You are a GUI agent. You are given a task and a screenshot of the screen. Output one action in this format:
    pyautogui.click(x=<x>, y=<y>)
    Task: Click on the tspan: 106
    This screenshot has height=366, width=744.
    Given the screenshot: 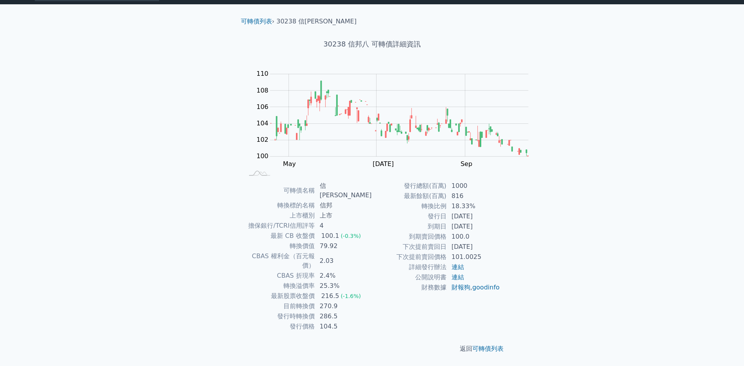 What is the action you would take?
    pyautogui.click(x=262, y=107)
    